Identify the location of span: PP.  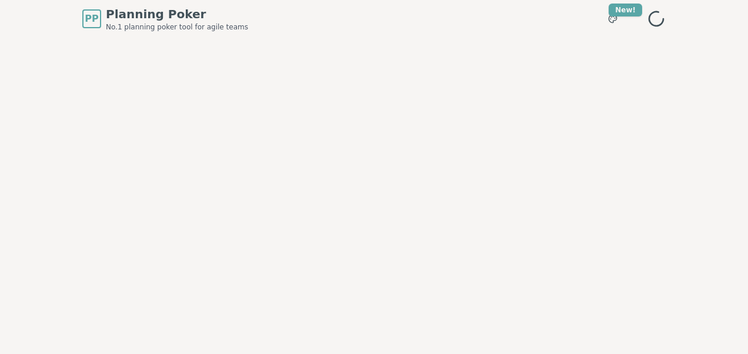
(91, 19).